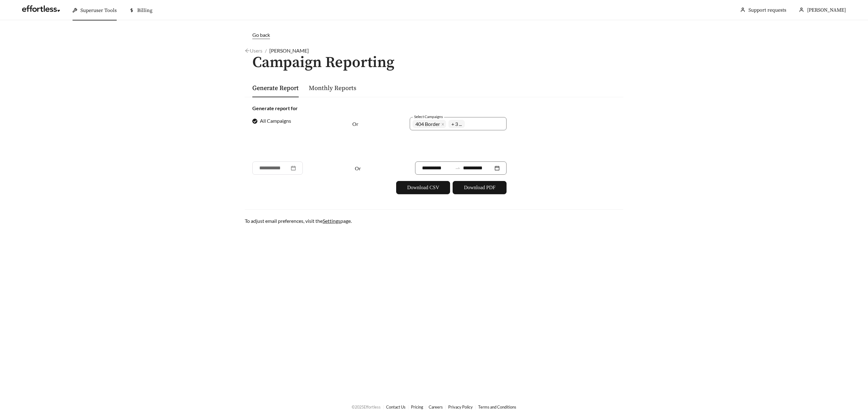  Describe the element at coordinates (434, 35) in the screenshot. I see `a: Go back` at that location.